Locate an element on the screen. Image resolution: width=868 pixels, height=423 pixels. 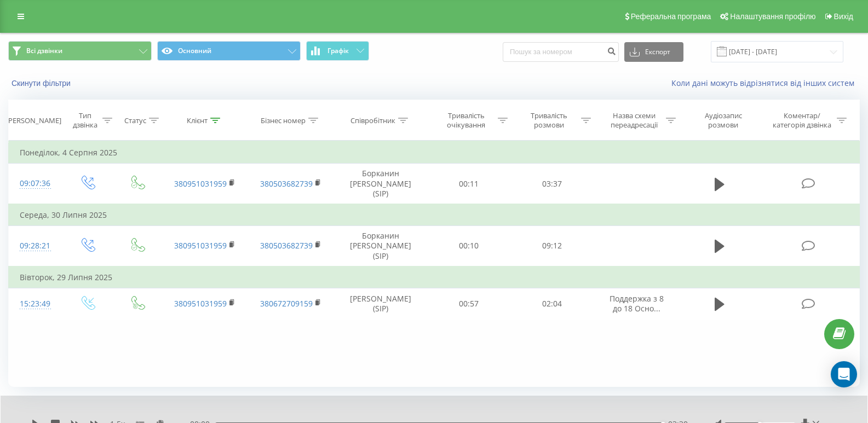
td: 00:11 is located at coordinates (469, 184).